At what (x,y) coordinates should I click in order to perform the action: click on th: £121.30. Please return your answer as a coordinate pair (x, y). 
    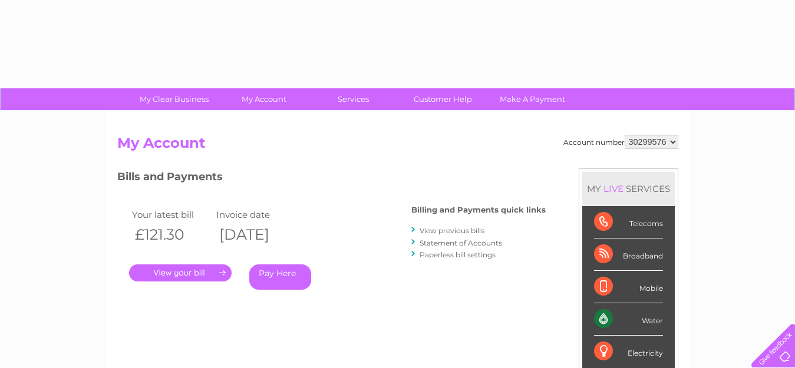
    Looking at the image, I should click on (172, 235).